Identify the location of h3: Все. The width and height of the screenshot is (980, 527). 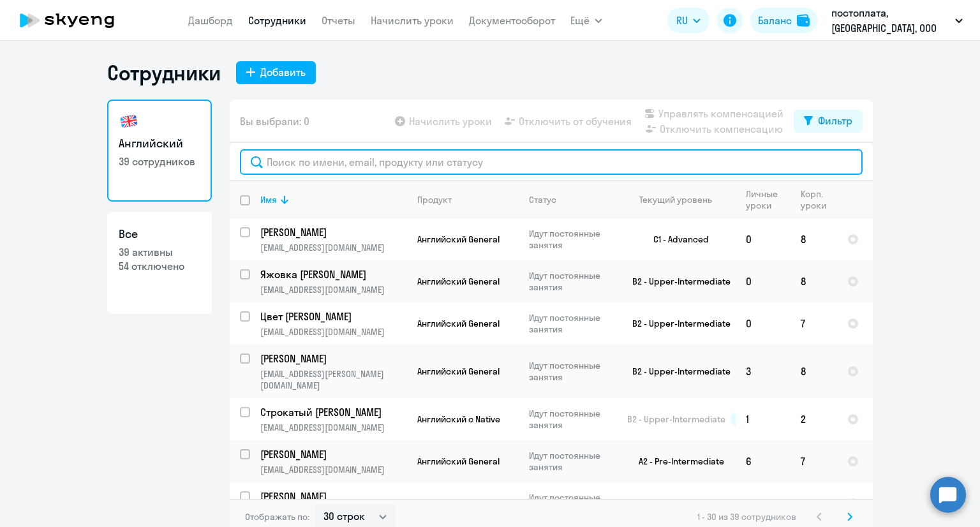
(160, 234).